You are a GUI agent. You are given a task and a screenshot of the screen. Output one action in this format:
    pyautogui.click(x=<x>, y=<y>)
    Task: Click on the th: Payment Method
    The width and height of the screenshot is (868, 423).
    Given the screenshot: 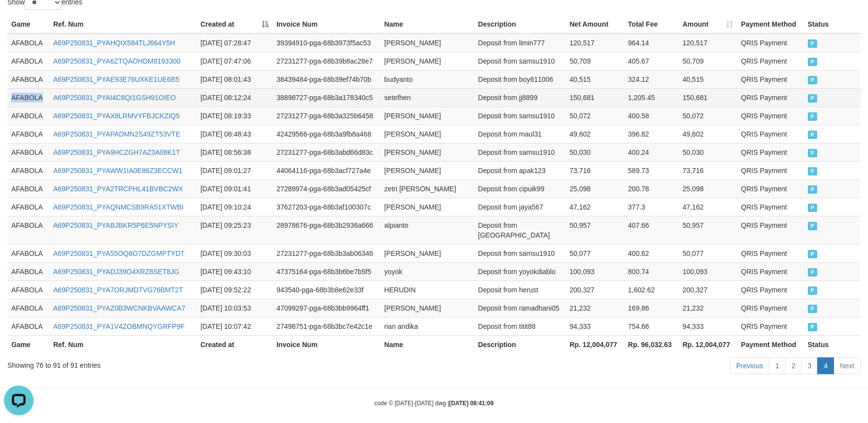 What is the action you would take?
    pyautogui.click(x=770, y=344)
    